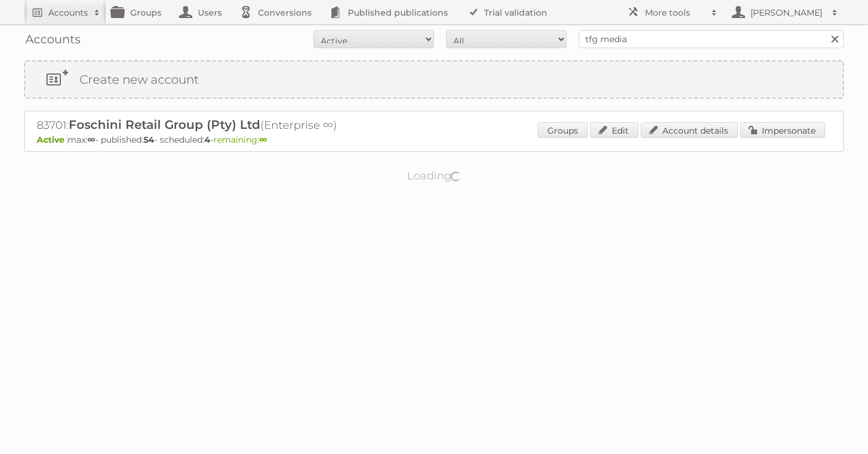 Image resolution: width=868 pixels, height=454 pixels. Describe the element at coordinates (614, 130) in the screenshot. I see `a: Edit` at that location.